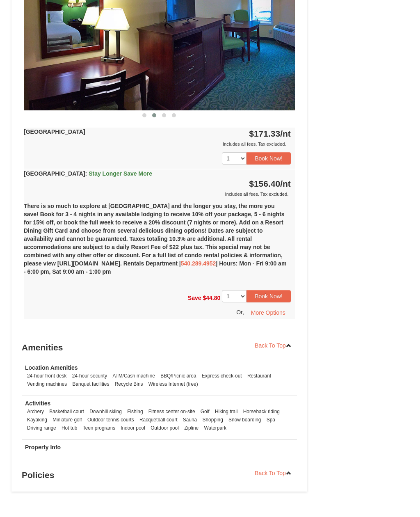 The height and width of the screenshot is (517, 420). What do you see at coordinates (51, 368) in the screenshot?
I see `strong: Location Amenities` at bounding box center [51, 368].